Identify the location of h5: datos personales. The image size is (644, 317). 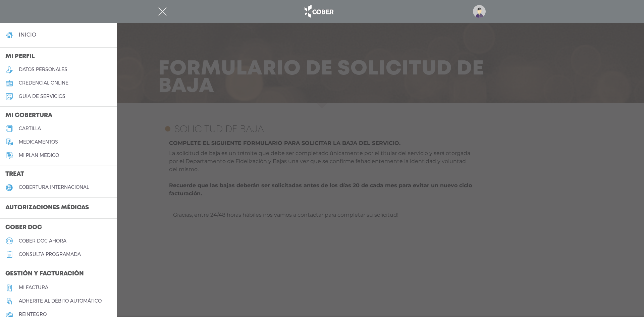
(43, 69).